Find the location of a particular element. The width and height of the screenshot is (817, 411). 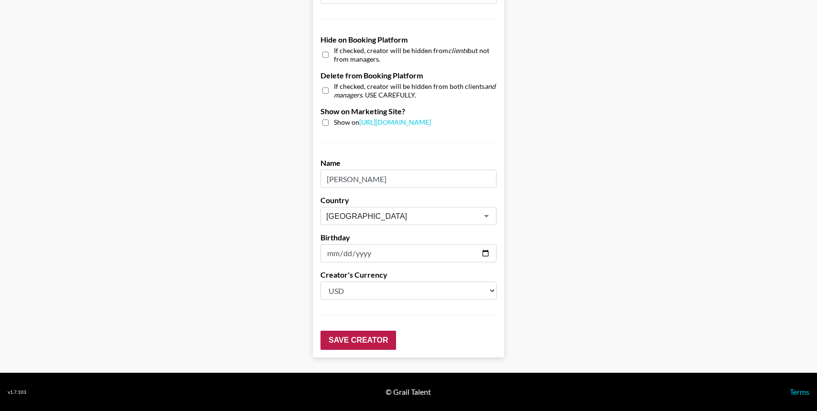

label: Delete from Booking Platform is located at coordinates (408, 76).